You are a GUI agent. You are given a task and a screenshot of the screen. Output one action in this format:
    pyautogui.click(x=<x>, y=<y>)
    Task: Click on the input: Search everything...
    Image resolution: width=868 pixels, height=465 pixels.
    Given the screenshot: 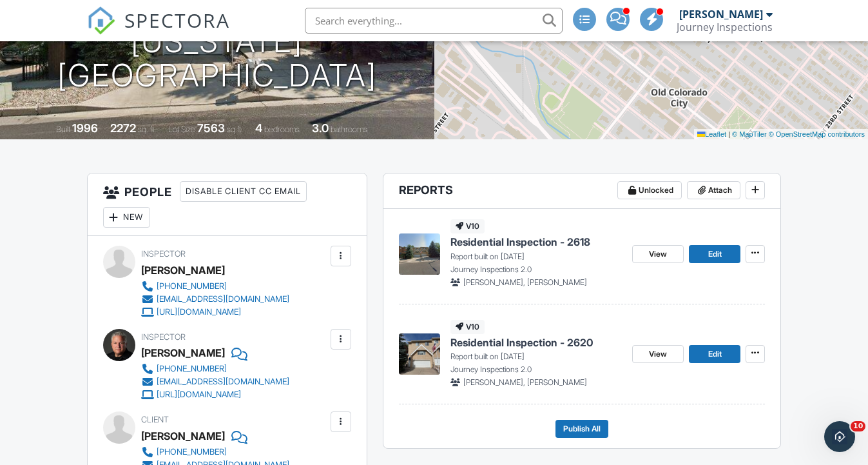 What is the action you would take?
    pyautogui.click(x=434, y=20)
    